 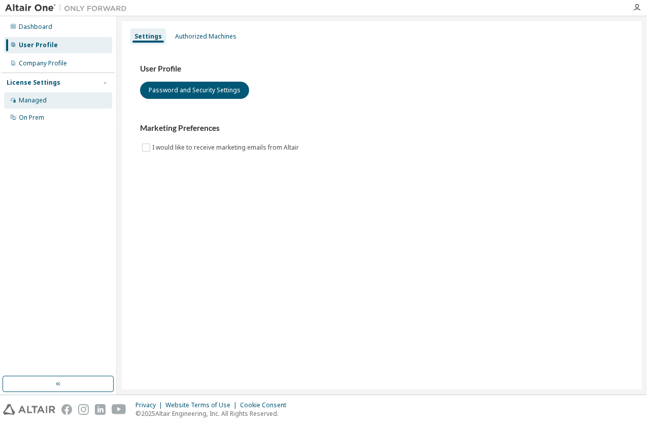 I want to click on div: Managed, so click(x=32, y=101).